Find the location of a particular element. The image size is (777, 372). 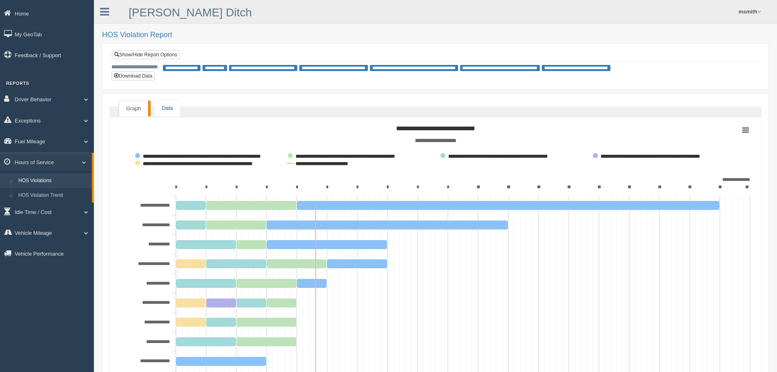

a: Graph is located at coordinates (133, 109).